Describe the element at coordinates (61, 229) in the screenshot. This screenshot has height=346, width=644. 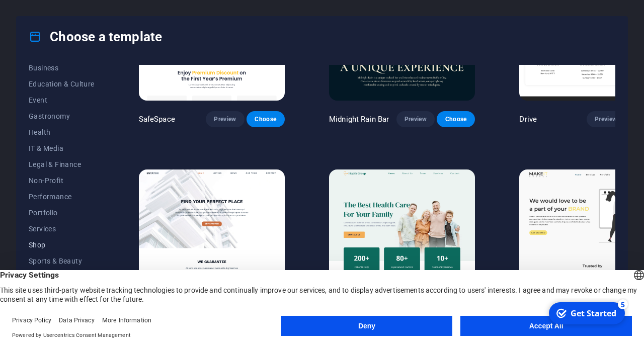
I see `button: Services` at that location.